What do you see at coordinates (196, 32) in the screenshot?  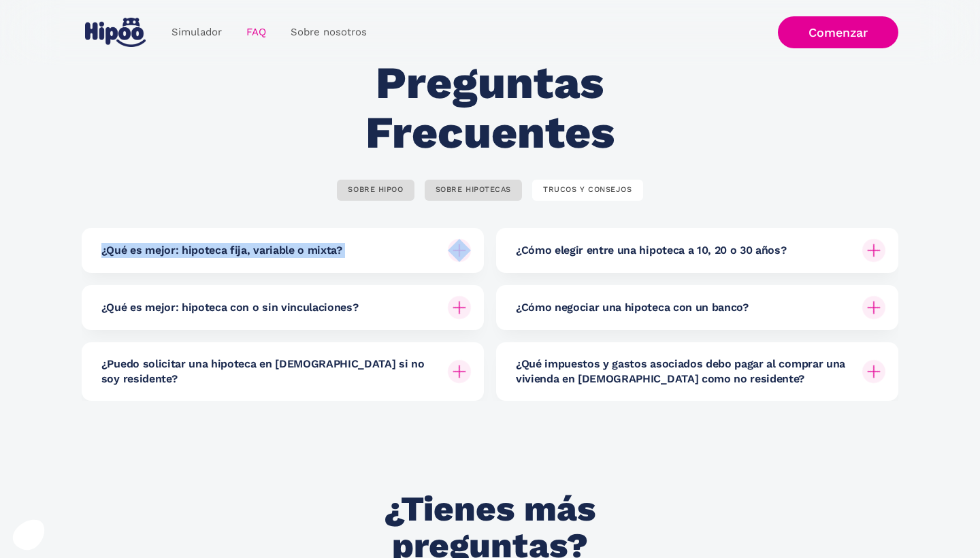 I see `a: Simulador` at bounding box center [196, 32].